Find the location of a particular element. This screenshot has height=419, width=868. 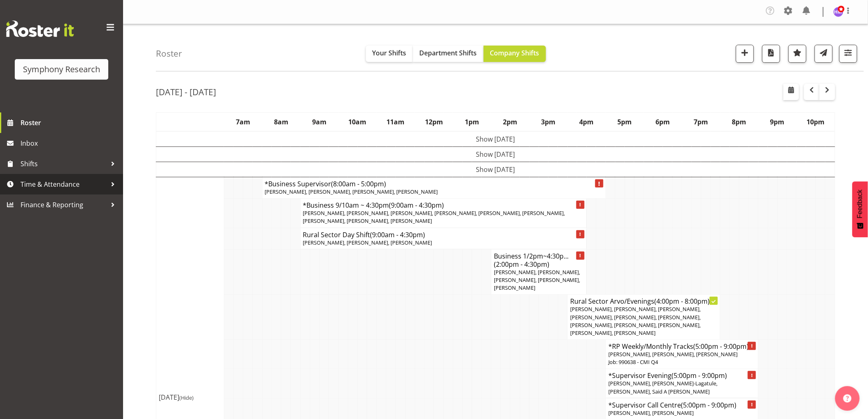

span: Your Shifts is located at coordinates (390, 52).